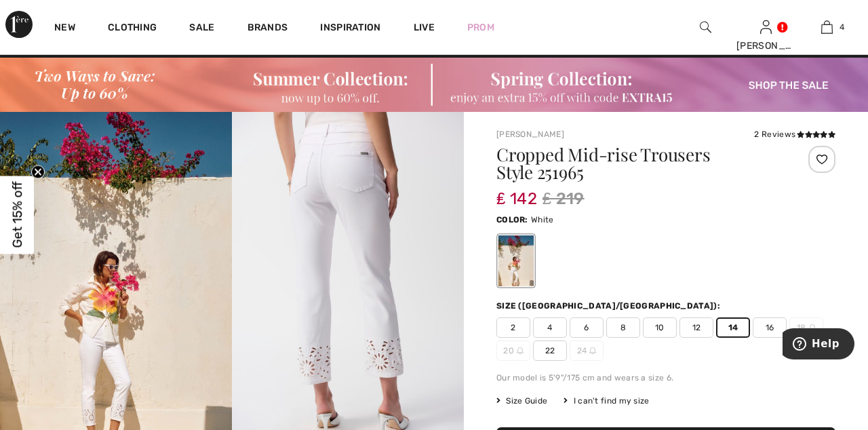  I want to click on span: 6, so click(586, 328).